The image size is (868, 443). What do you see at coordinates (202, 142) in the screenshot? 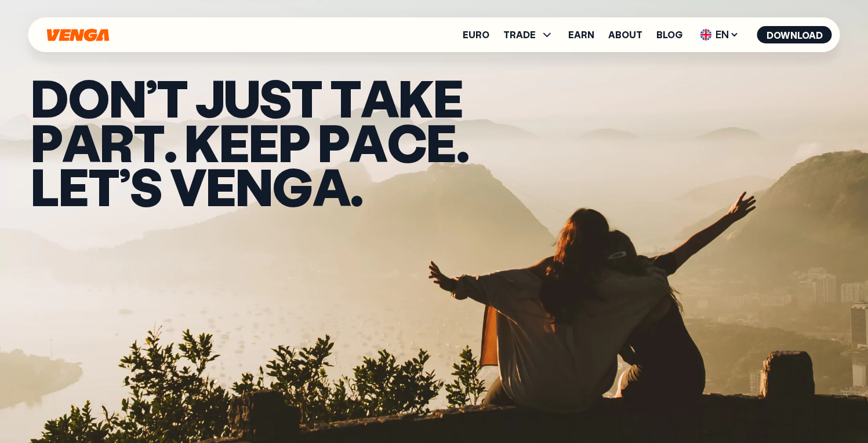
I see `span: K` at bounding box center [202, 142].